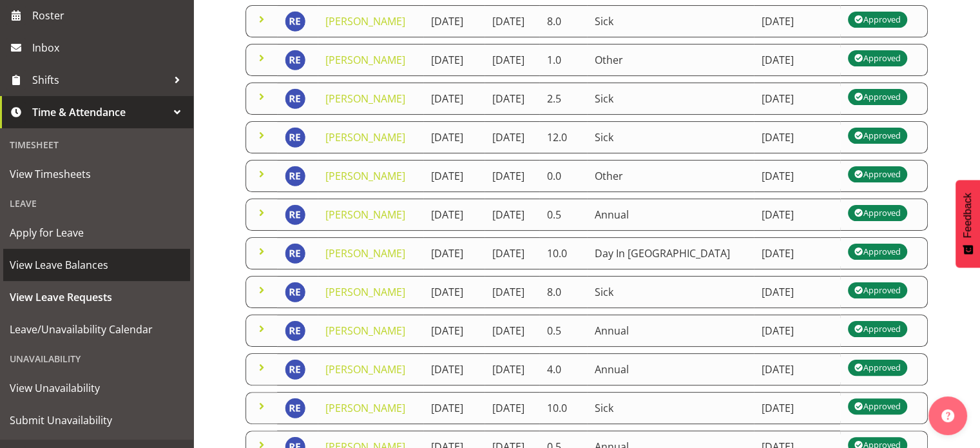 This screenshot has height=448, width=980. I want to click on span: Apply for Leave, so click(97, 233).